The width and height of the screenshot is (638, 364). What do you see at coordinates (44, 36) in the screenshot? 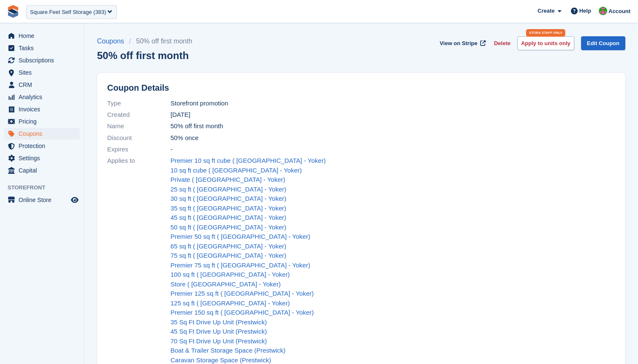
I see `span: Home` at bounding box center [44, 36].